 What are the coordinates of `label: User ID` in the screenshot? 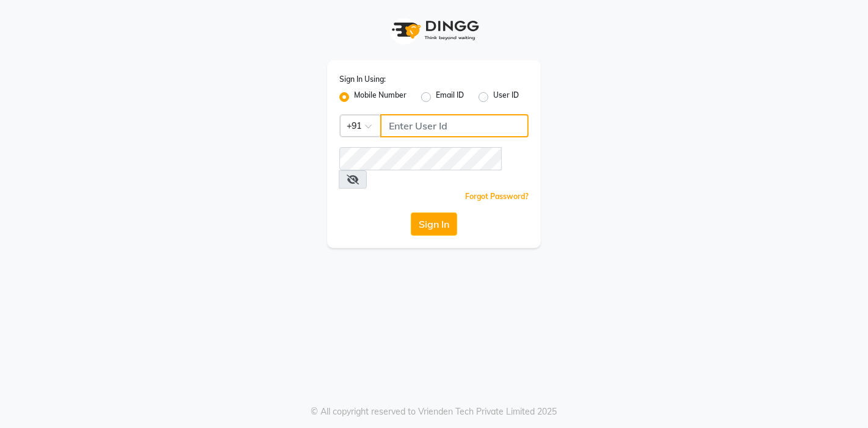 It's located at (506, 97).